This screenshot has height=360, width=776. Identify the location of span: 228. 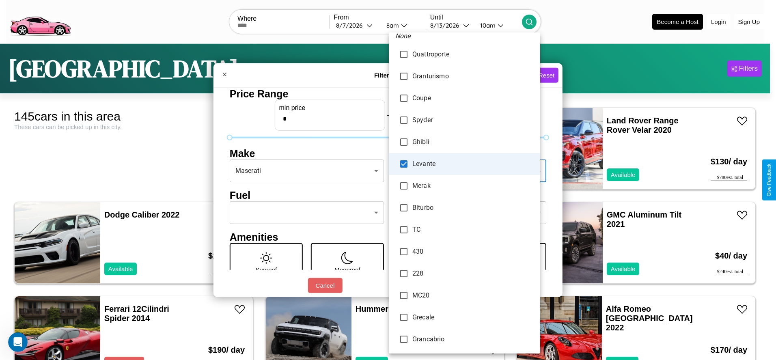
(473, 274).